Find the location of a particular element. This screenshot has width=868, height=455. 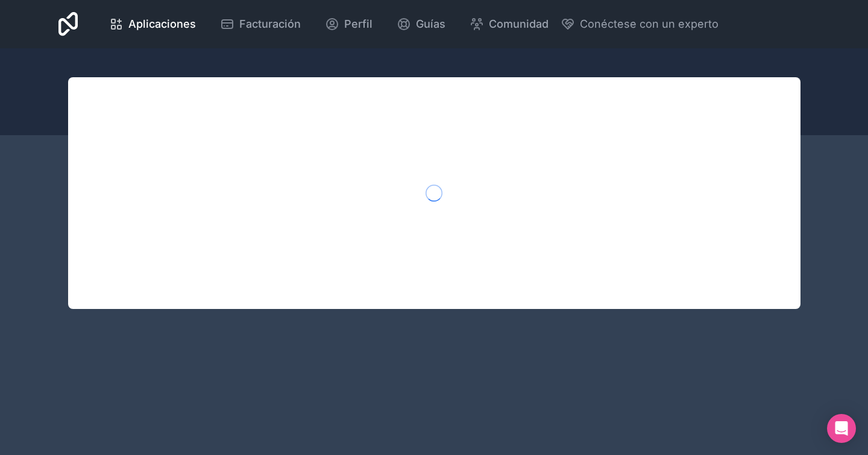

div: Abrir Intercom Messenger is located at coordinates (841, 428).